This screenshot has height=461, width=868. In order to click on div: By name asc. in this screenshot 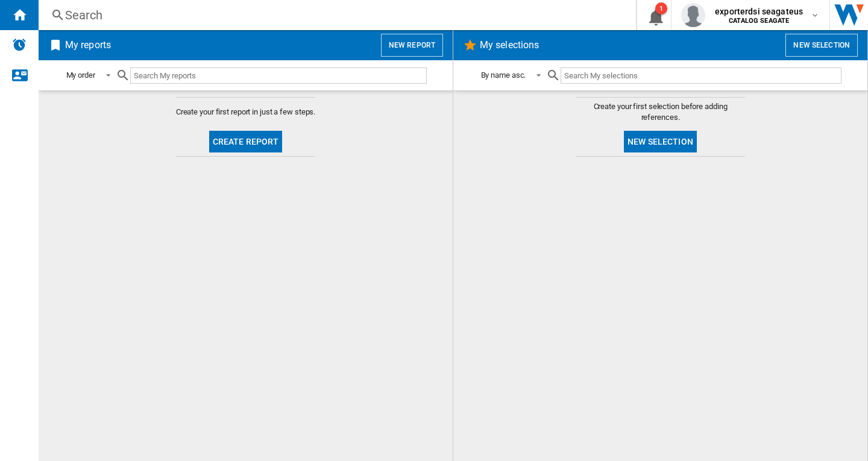, I will do `click(503, 75)`.